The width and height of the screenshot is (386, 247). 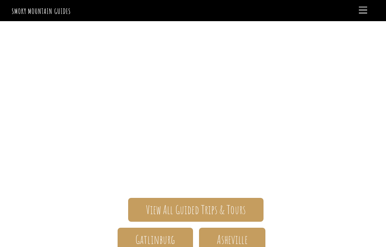 I want to click on span: Gatlinburg, so click(x=155, y=239).